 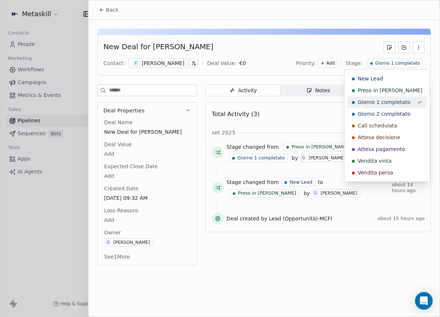 What do you see at coordinates (374, 161) in the screenshot?
I see `span: Vendita vinta` at bounding box center [374, 161].